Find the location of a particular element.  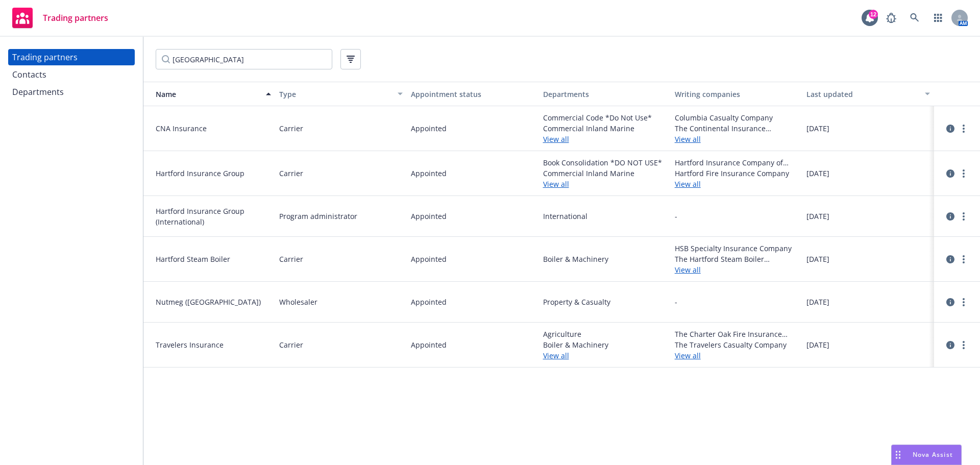

span: Wholesaler is located at coordinates (298, 302).